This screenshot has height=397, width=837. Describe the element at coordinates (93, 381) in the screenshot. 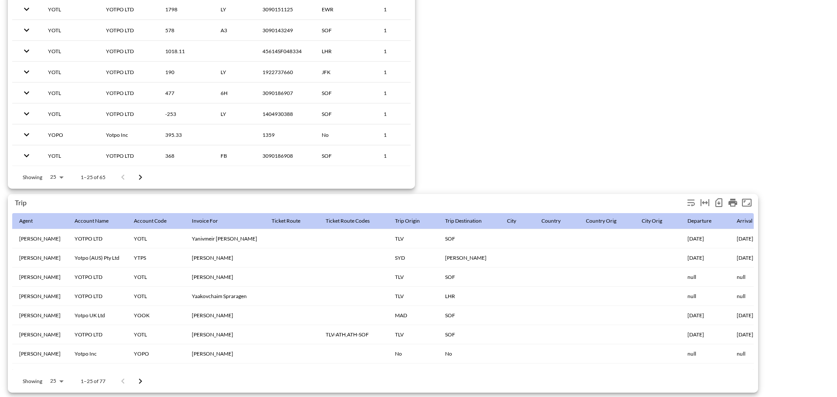

I see `p: 1–25 of 77` at that location.